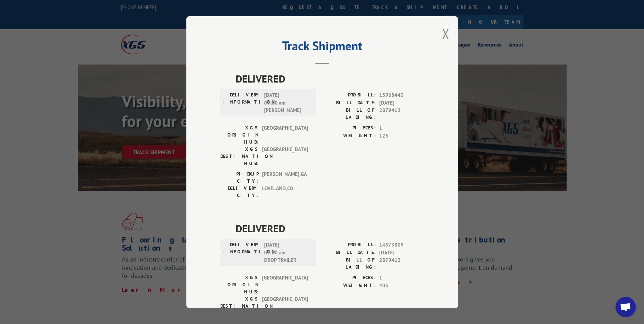 The height and width of the screenshot is (324, 644). I want to click on button: Close modal, so click(446, 34).